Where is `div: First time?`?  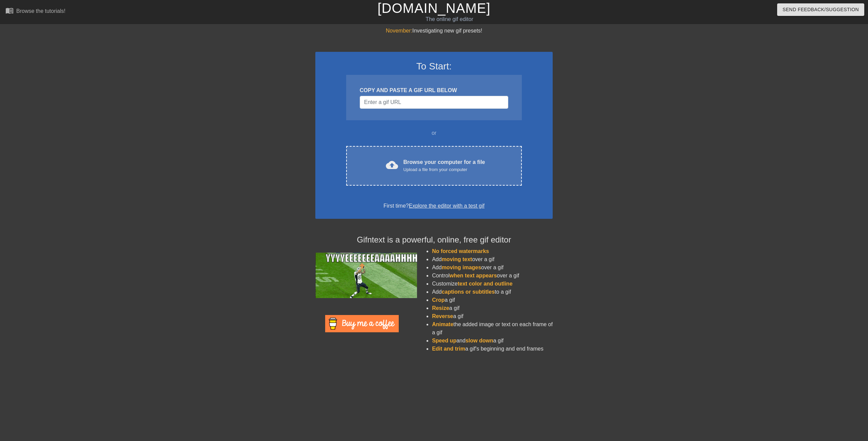
div: First time? is located at coordinates (434, 206).